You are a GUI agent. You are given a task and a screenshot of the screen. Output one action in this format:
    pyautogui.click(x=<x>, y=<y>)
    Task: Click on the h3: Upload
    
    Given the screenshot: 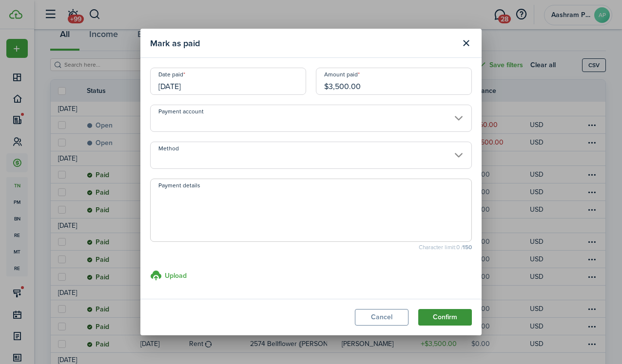 What is the action you would take?
    pyautogui.click(x=176, y=275)
    